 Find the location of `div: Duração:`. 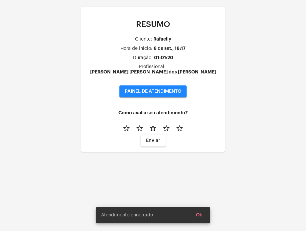

div: Duração: is located at coordinates (143, 58).